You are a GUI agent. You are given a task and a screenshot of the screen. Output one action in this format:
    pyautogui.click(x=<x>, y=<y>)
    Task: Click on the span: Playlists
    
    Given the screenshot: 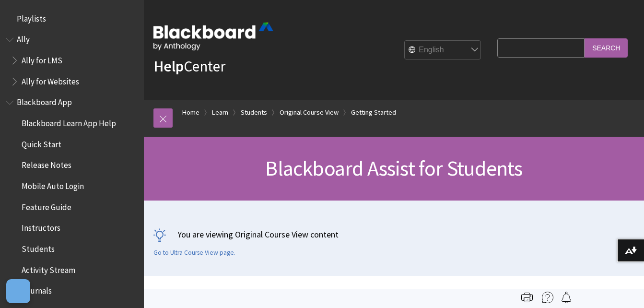 What is the action you would take?
    pyautogui.click(x=31, y=16)
    